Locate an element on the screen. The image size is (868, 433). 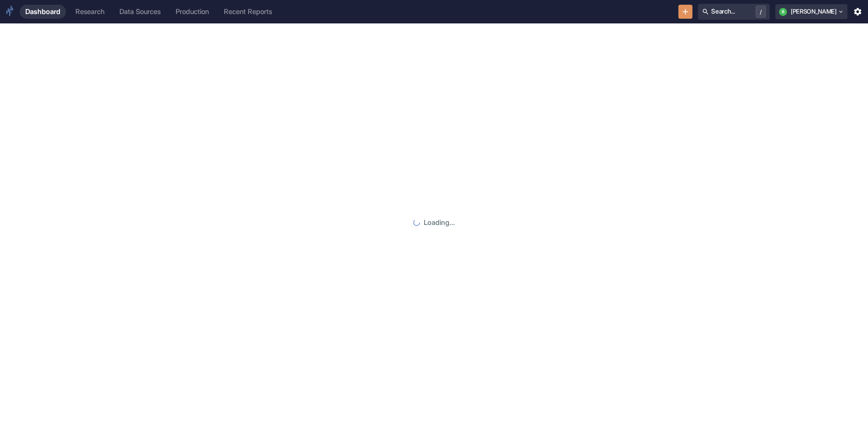
div: Recent Reports is located at coordinates (248, 12).